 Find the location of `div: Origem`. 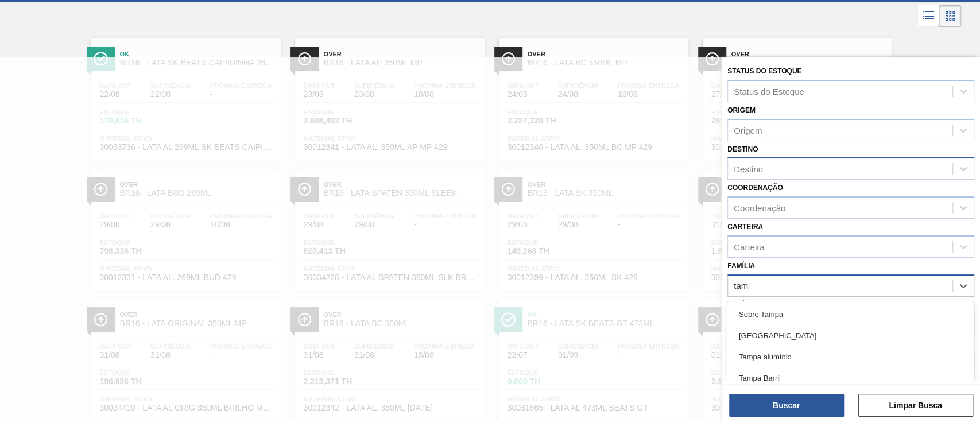

div: Origem is located at coordinates (747, 130).